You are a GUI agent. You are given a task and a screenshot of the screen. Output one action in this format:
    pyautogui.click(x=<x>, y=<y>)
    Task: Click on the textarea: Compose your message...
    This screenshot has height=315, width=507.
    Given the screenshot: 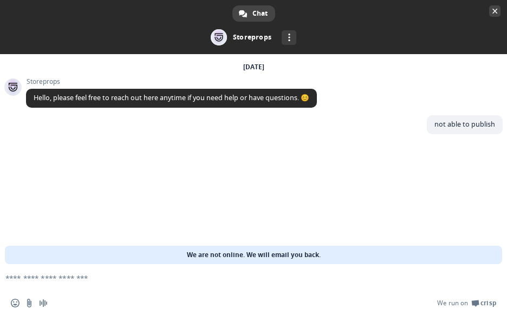 What is the action you would take?
    pyautogui.click(x=236, y=278)
    